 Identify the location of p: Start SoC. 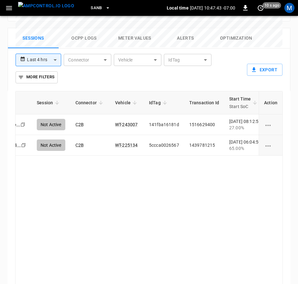
(240, 107).